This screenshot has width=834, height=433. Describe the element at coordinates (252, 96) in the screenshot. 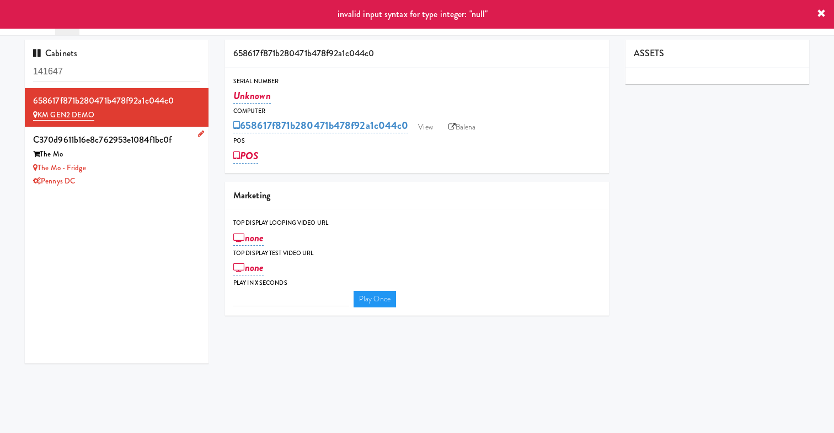

I see `a: Unknown` at that location.